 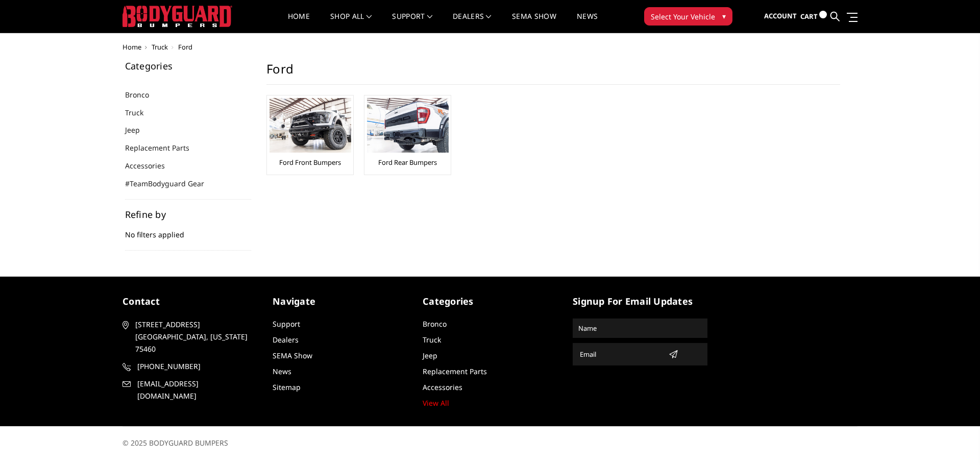 What do you see at coordinates (553, 73) in the screenshot?
I see `h1: Ford` at bounding box center [553, 73].